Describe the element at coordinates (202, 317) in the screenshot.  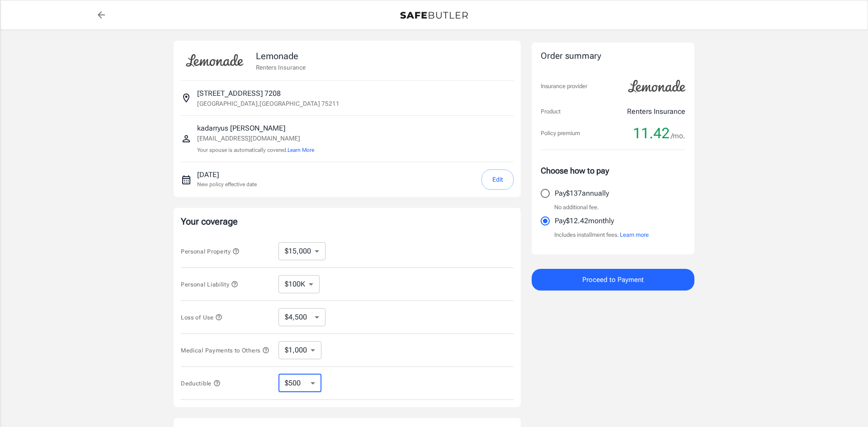
I see `span: Loss of Use` at that location.